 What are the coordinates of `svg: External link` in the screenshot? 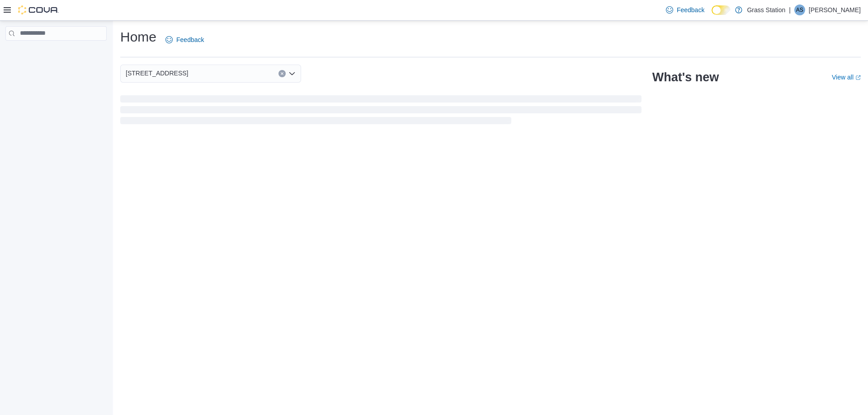 It's located at (858, 77).